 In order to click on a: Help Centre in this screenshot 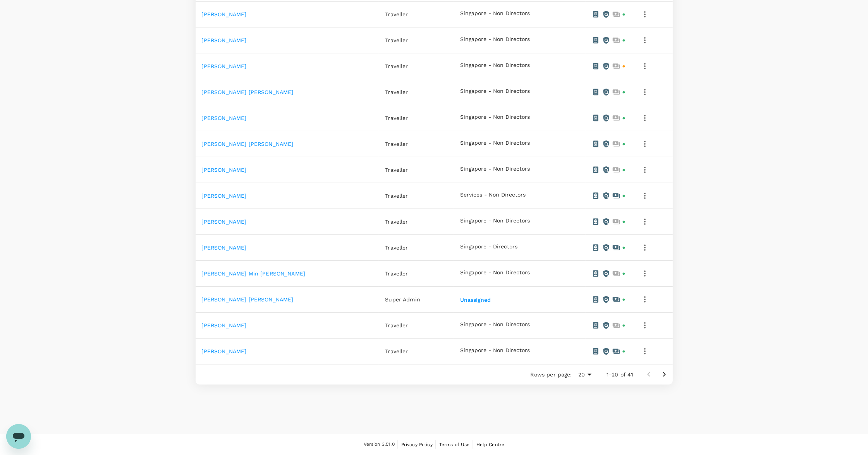, I will do `click(490, 445)`.